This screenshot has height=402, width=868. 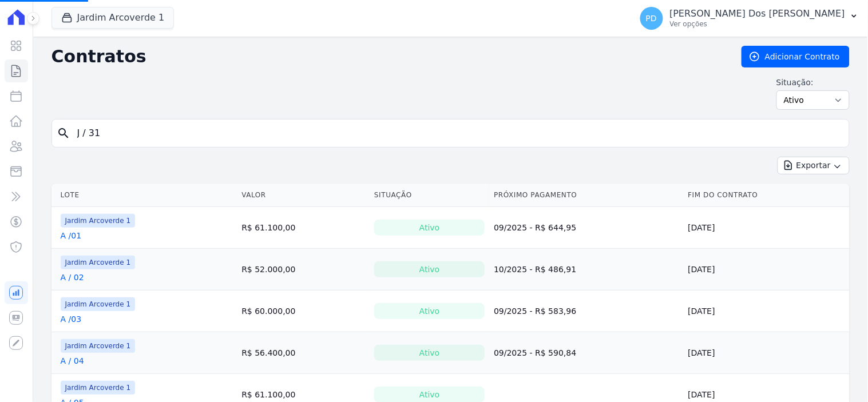 What do you see at coordinates (388, 56) in the screenshot?
I see `h2: Contratos` at bounding box center [388, 56].